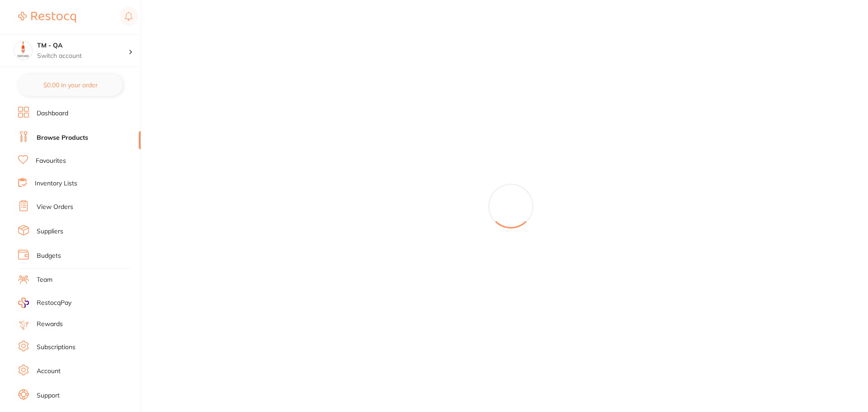 Image resolution: width=868 pixels, height=412 pixels. What do you see at coordinates (62, 138) in the screenshot?
I see `a: Browse Products` at bounding box center [62, 138].